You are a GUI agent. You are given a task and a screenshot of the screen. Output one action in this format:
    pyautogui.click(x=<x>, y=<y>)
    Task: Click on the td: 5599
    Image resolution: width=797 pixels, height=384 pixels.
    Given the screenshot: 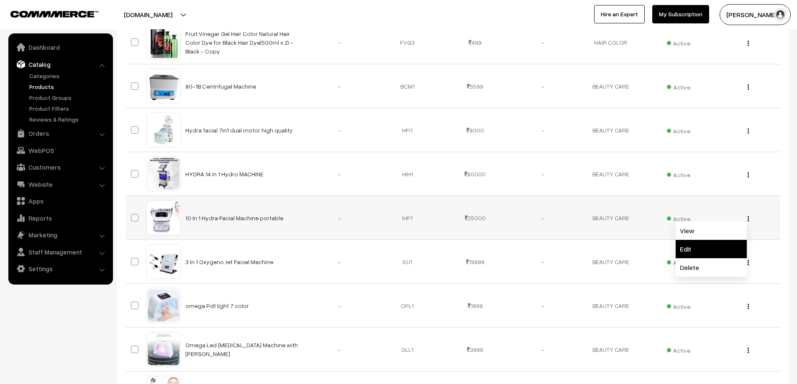 What is the action you would take?
    pyautogui.click(x=475, y=86)
    